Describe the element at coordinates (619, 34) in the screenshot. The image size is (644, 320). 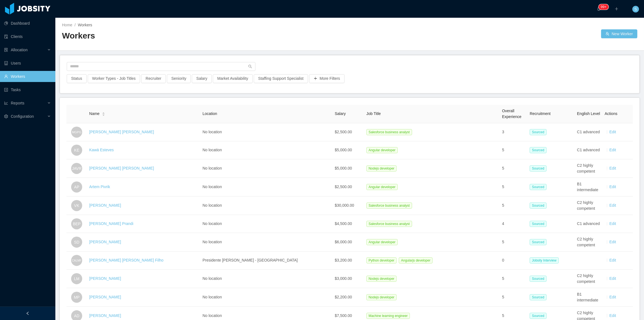
I see `button: icon: usergroup-addNew Worker` at that location.